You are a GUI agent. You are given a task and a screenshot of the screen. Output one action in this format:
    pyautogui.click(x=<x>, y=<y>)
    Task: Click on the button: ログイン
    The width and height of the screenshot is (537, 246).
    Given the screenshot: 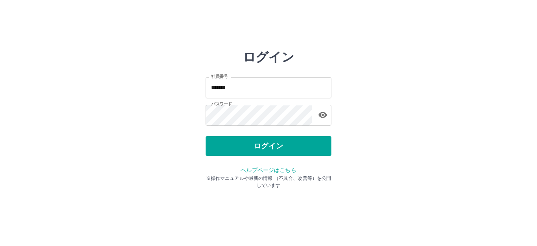 What is the action you would take?
    pyautogui.click(x=269, y=146)
    